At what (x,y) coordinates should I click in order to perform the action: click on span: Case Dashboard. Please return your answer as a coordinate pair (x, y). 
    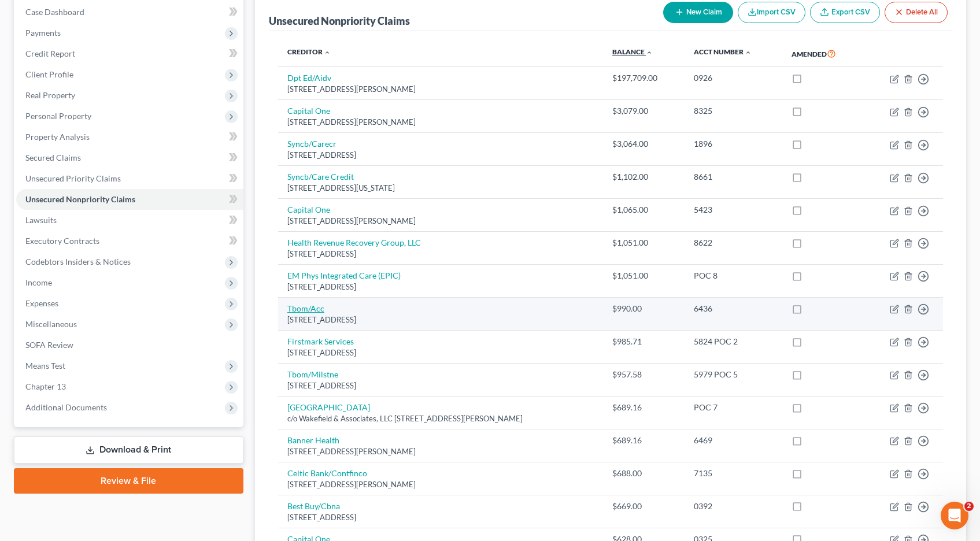
    Looking at the image, I should click on (55, 11).